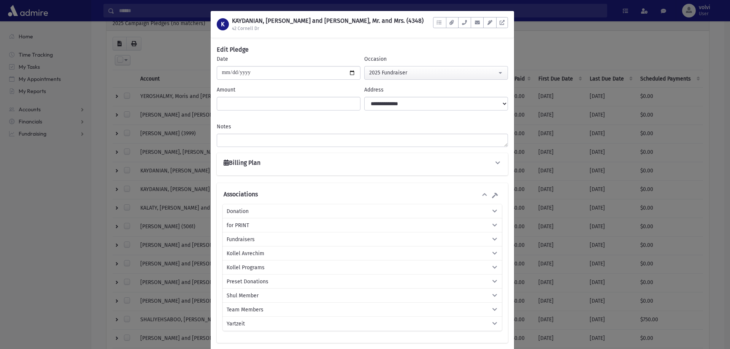 The image size is (730, 349). I want to click on span: Preset Donations, so click(247, 282).